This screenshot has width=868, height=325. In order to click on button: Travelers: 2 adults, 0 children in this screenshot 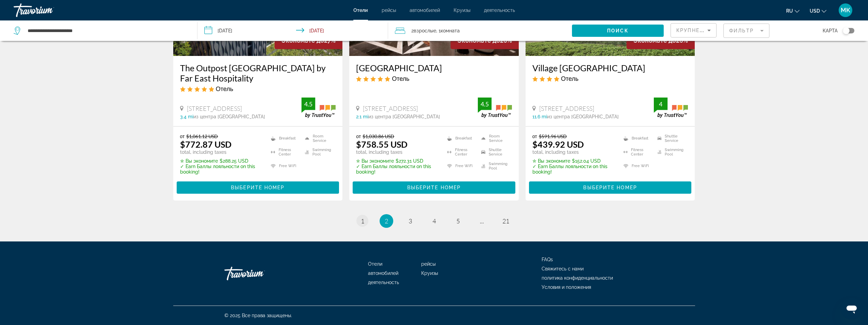, I will do `click(480, 31)`.